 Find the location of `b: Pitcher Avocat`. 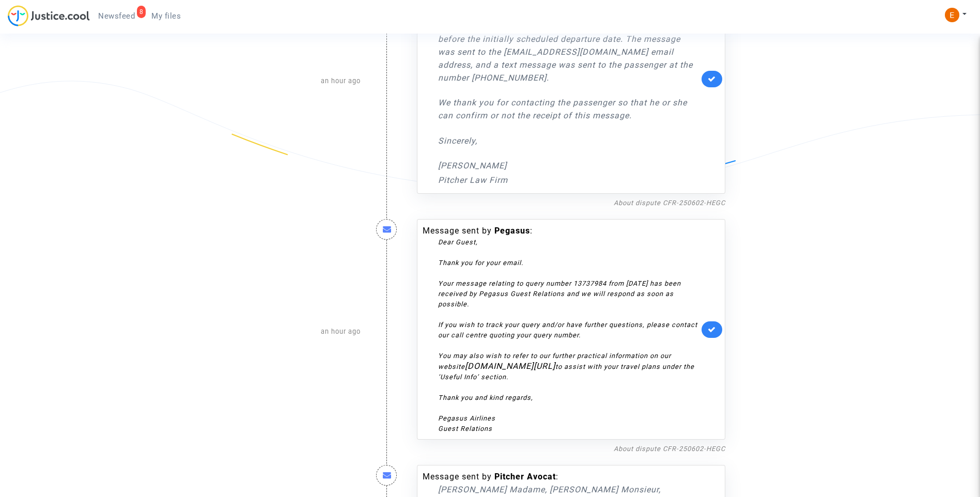

b: Pitcher Avocat is located at coordinates (524, 477).